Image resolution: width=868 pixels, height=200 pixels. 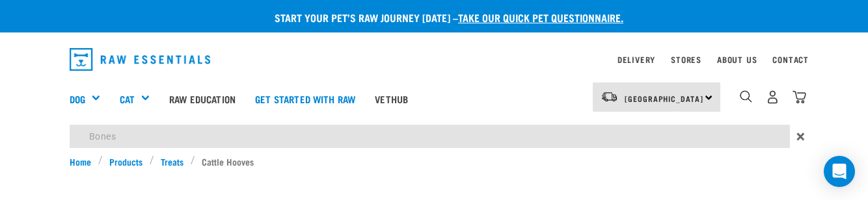 I want to click on a: Stores, so click(x=686, y=59).